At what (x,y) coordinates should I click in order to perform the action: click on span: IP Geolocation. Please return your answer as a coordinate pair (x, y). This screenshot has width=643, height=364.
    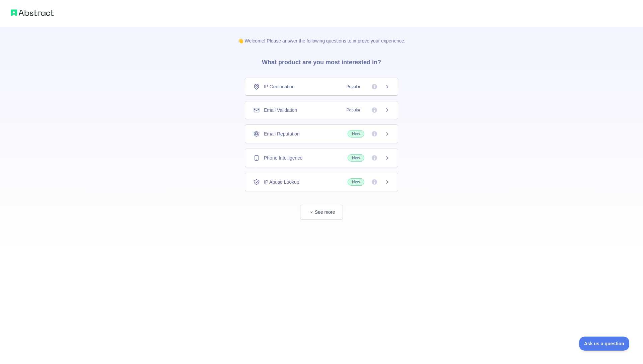
    Looking at the image, I should click on (280, 87).